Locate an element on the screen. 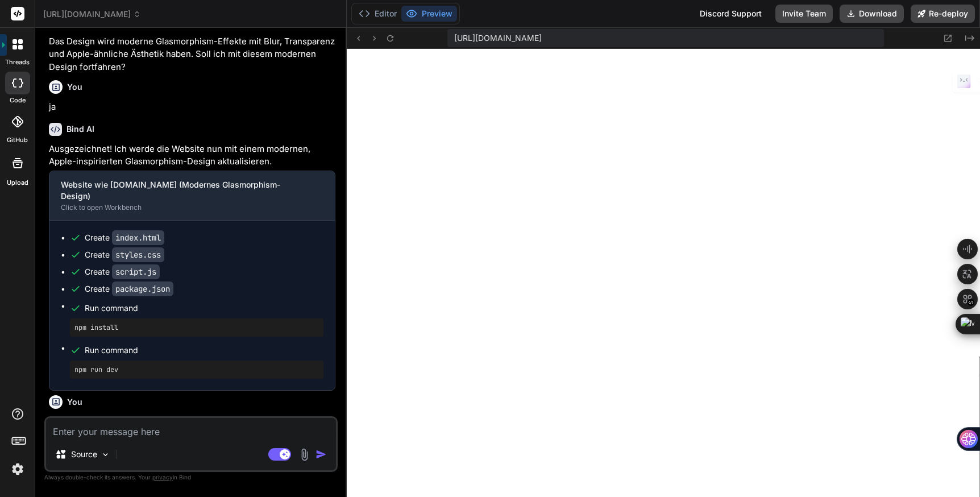 The width and height of the screenshot is (980, 497). label: GitHub is located at coordinates (17, 140).